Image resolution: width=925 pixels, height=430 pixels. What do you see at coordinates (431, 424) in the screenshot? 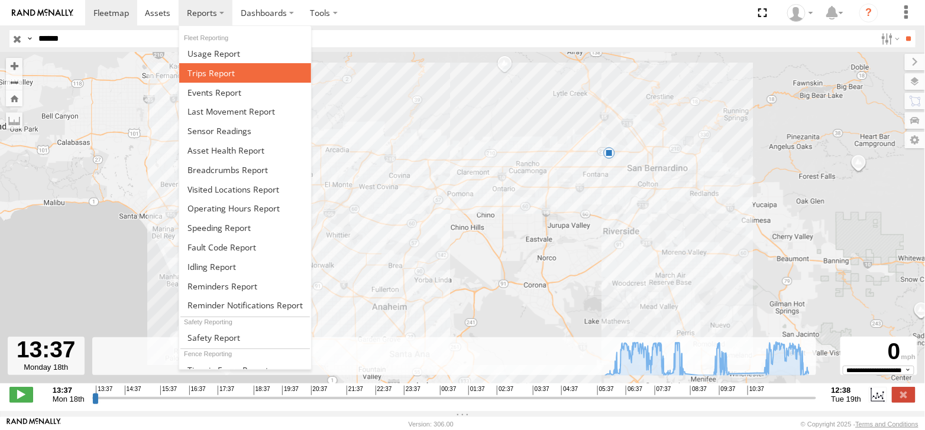
I see `div: Version: 306.00` at bounding box center [431, 424].